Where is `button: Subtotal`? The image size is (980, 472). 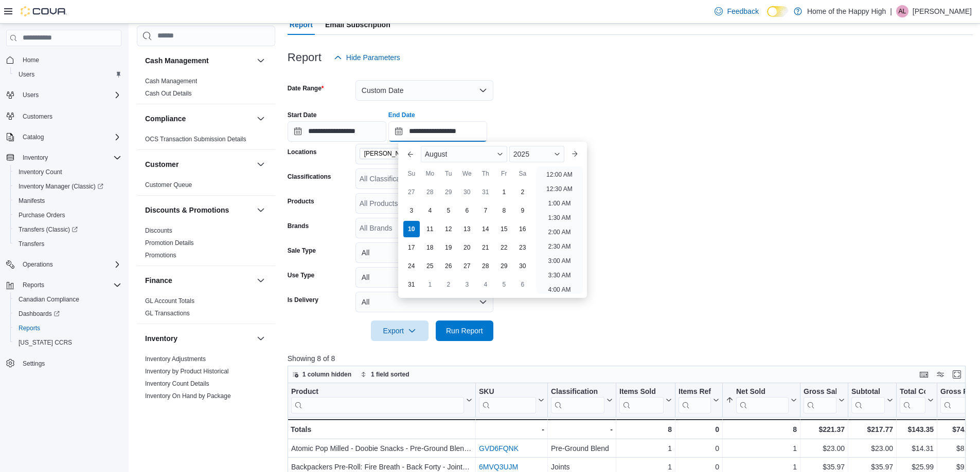 button: Subtotal is located at coordinates (872, 400).